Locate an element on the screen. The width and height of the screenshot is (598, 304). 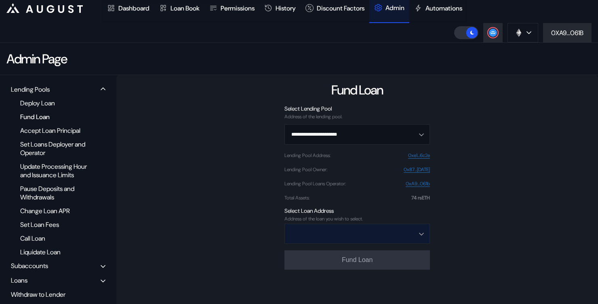
div: Set Loan Fees is located at coordinates (55, 225).